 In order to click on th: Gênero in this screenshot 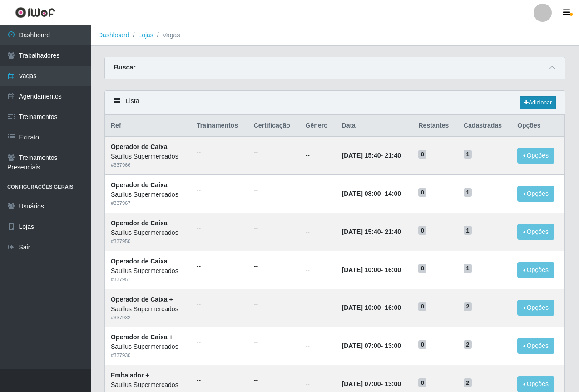, I will do `click(318, 126)`.